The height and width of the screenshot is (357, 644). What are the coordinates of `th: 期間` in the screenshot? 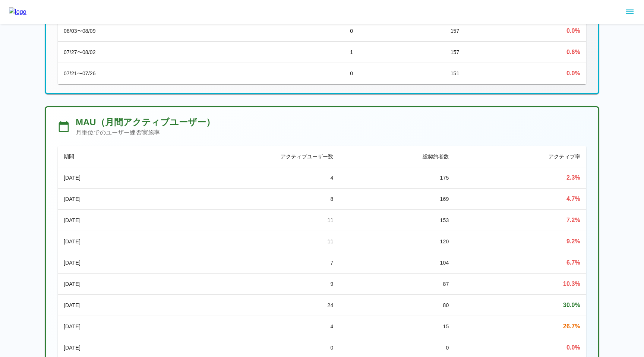 It's located at (101, 157).